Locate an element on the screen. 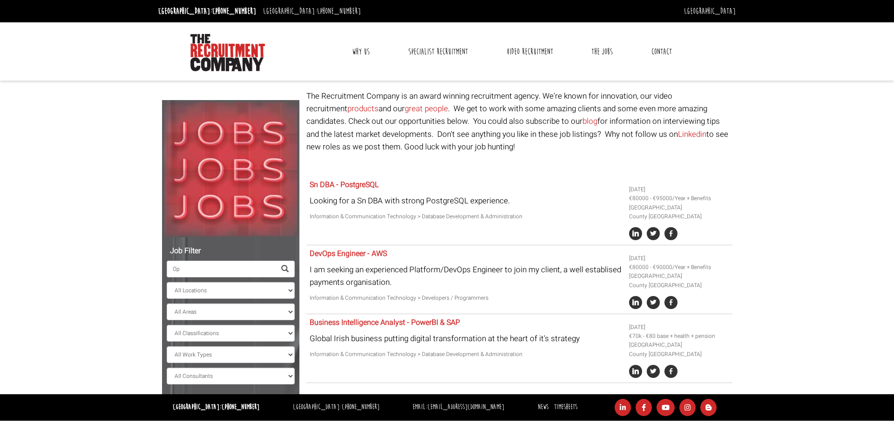 This screenshot has width=894, height=424. a: Sn DBA - PostgreSQL is located at coordinates (344, 185).